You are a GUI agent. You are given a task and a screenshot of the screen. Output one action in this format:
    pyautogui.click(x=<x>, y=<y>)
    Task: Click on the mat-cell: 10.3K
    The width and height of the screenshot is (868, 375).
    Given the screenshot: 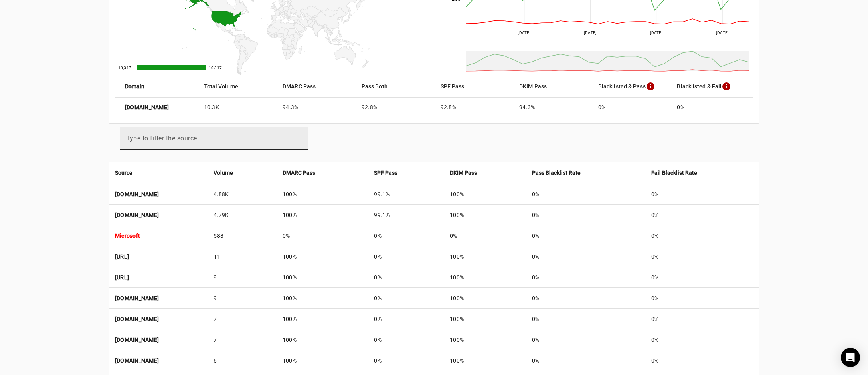 What is the action you would take?
    pyautogui.click(x=237, y=107)
    